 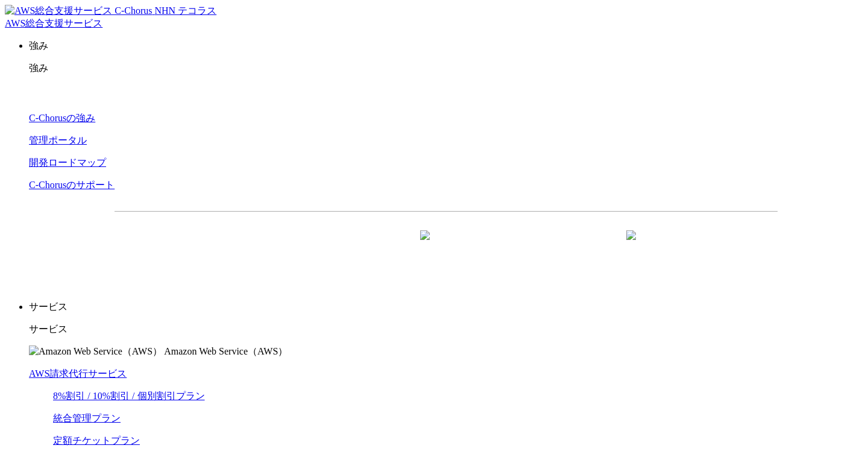 I want to click on a: AWS総合支援サービス C-Chorus NHN テコラスAWS総合支援サービス, so click(x=111, y=17).